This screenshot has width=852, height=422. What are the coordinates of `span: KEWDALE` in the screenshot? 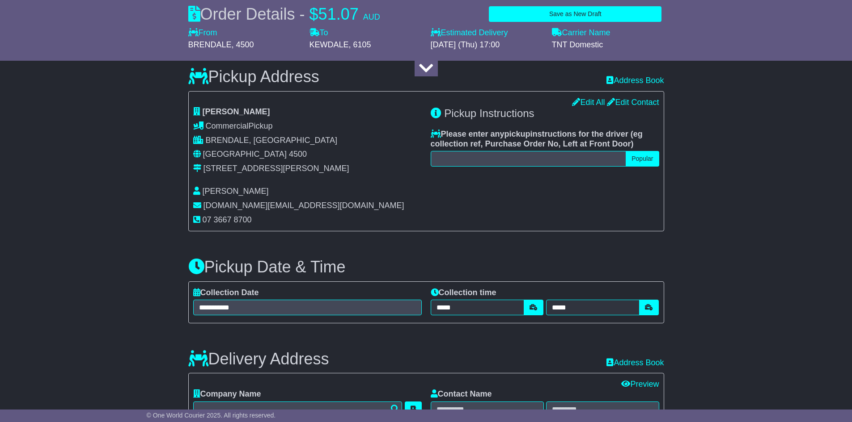 It's located at (329, 45).